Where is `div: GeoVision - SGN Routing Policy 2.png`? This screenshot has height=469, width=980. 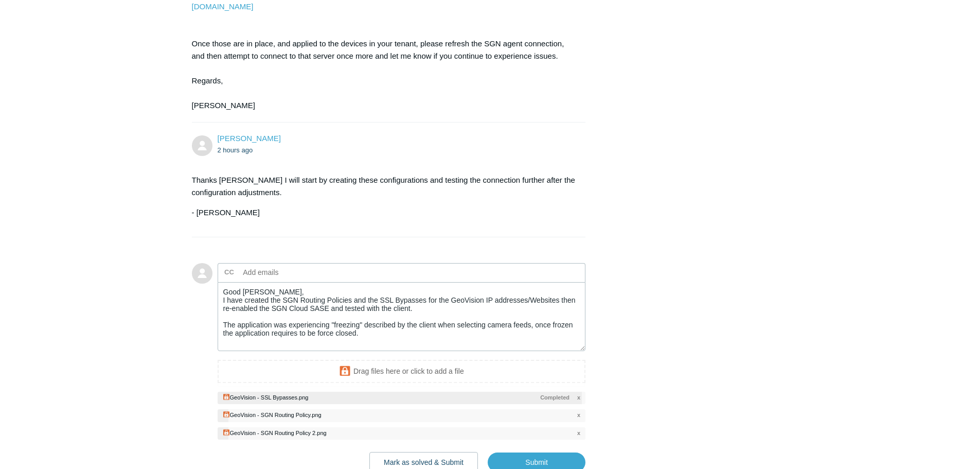 div: GeoVision - SGN Routing Policy 2.png is located at coordinates (278, 433).